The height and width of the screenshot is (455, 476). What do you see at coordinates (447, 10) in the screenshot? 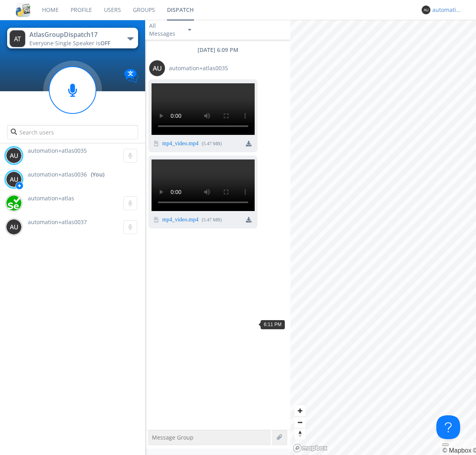
I see `div: automation+atlas0036` at bounding box center [447, 10].